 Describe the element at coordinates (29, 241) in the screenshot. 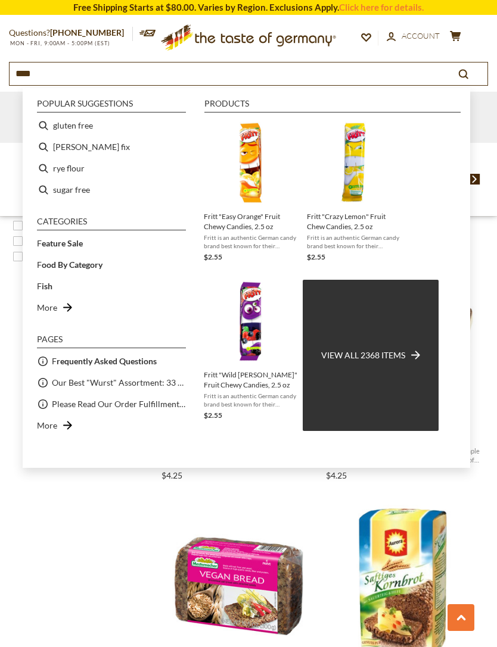

I see `span: 70%` at that location.